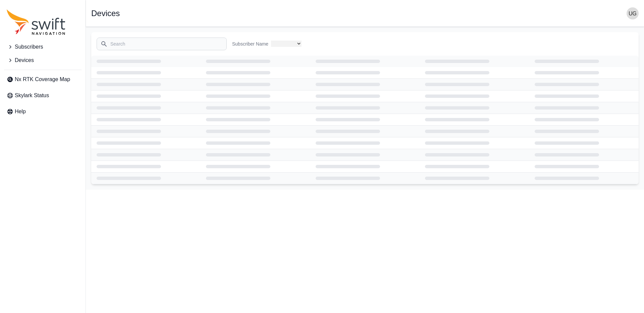 This screenshot has width=644, height=313. What do you see at coordinates (42, 47) in the screenshot?
I see `button: Subscribers` at bounding box center [42, 47].